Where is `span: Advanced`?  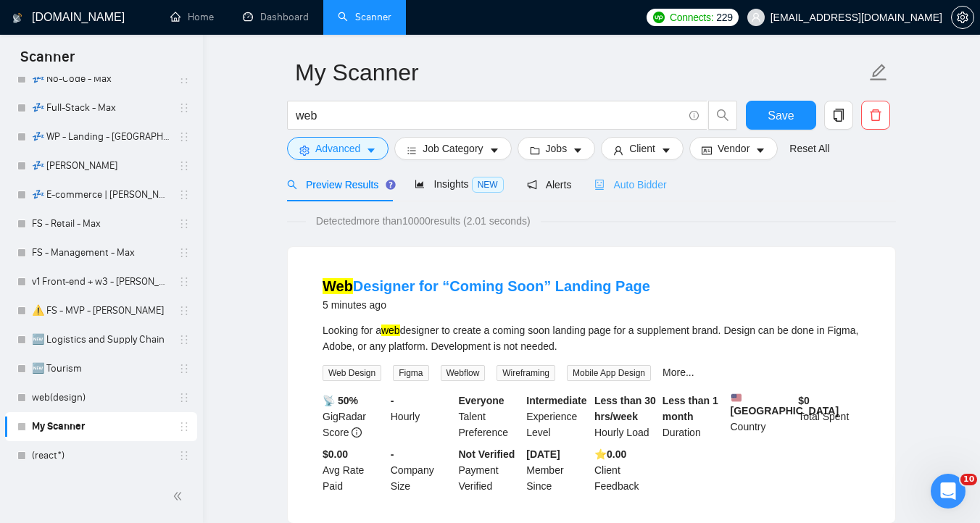
span: Advanced is located at coordinates (337, 149).